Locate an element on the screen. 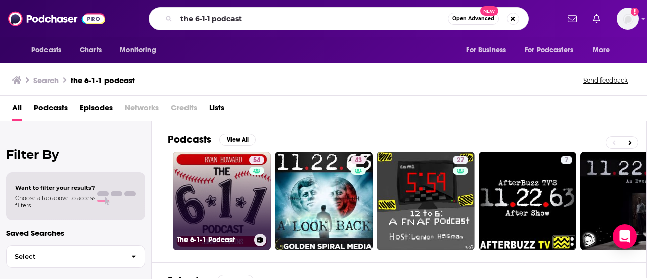 This screenshot has width=647, height=279. span: Networks is located at coordinates (142, 110).